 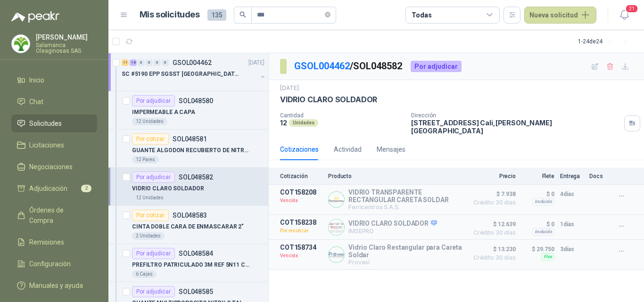 What do you see at coordinates (133, 63) in the screenshot?
I see `div: 18` at bounding box center [133, 63].